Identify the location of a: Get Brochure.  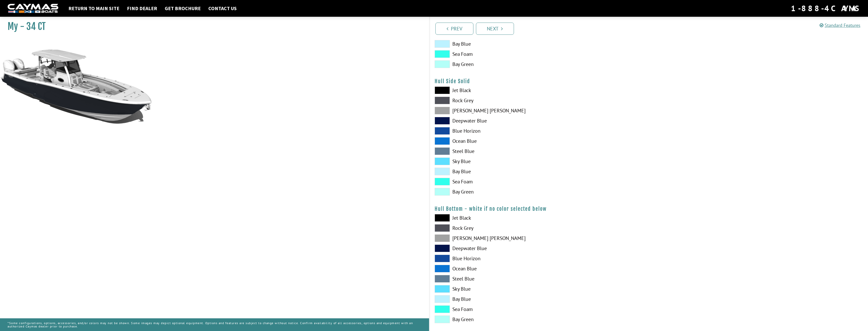
(183, 8).